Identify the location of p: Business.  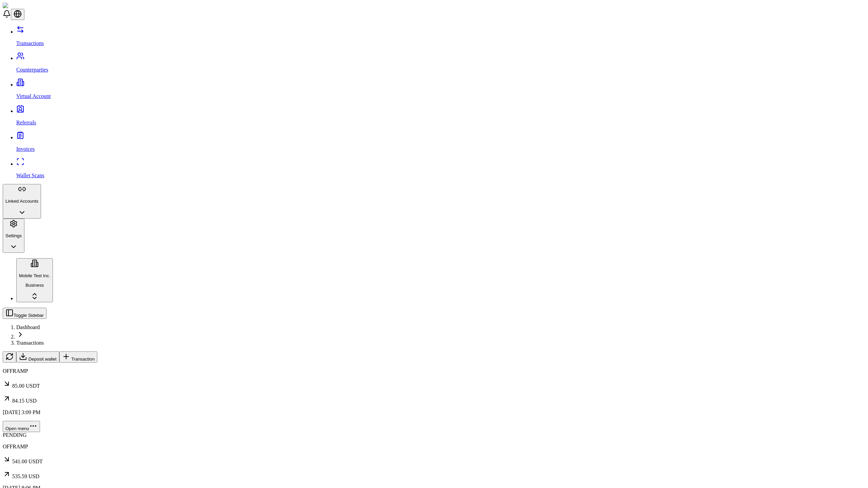
(35, 285).